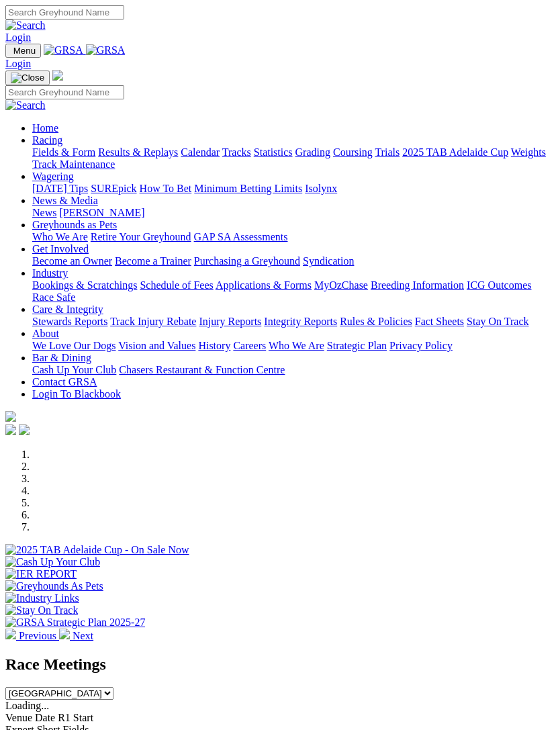  I want to click on a: Become a Trainer, so click(153, 260).